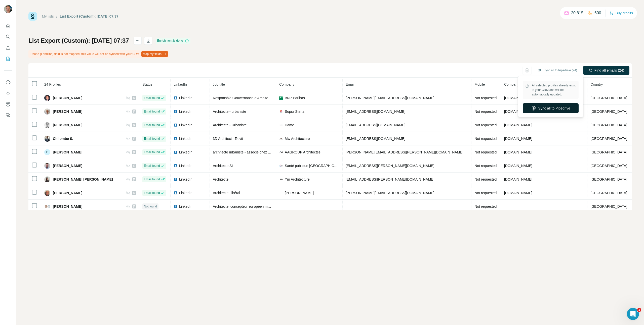 This screenshot has width=644, height=325. What do you see at coordinates (609, 70) in the screenshot?
I see `span: Find all emails (24)` at bounding box center [609, 70].